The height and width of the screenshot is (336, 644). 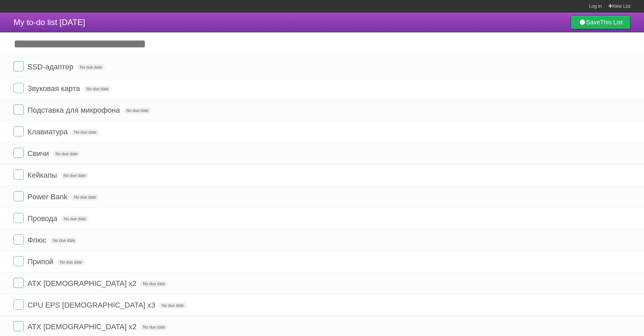 What do you see at coordinates (611, 22) in the screenshot?
I see `b: This List` at bounding box center [611, 22].